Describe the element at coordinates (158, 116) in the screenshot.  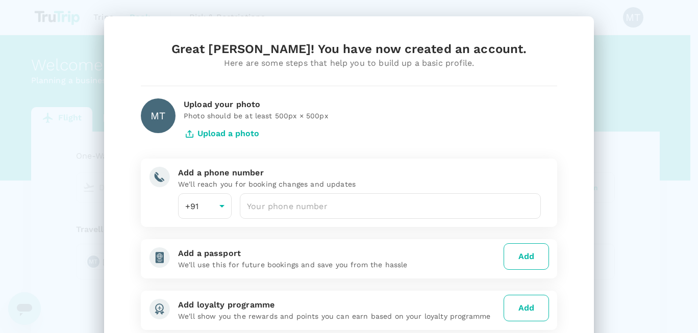
I see `div: MT` at that location.